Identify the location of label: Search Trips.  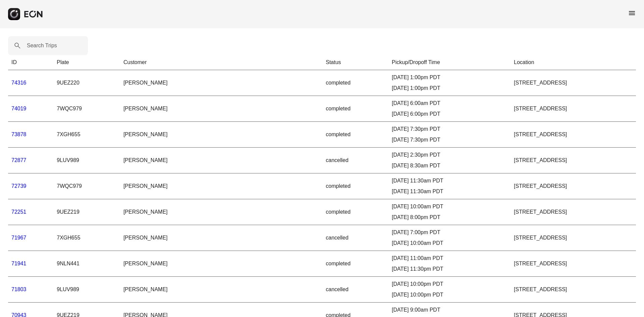
(42, 46).